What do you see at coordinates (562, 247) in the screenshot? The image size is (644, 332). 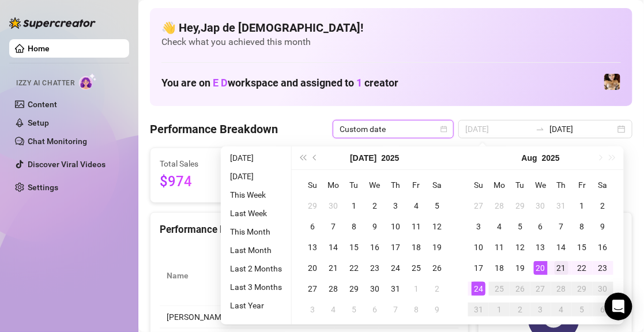 I see `td: 2025-08-14` at bounding box center [562, 247].